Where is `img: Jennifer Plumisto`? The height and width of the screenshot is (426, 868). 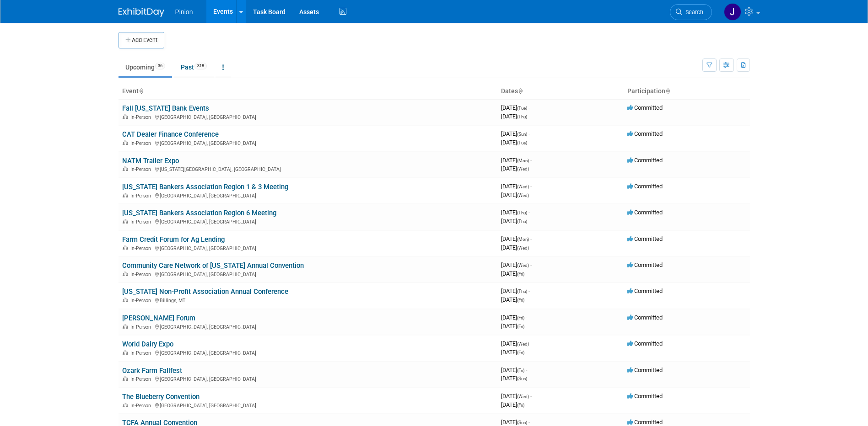
img: Jennifer Plumisto is located at coordinates (732, 12).